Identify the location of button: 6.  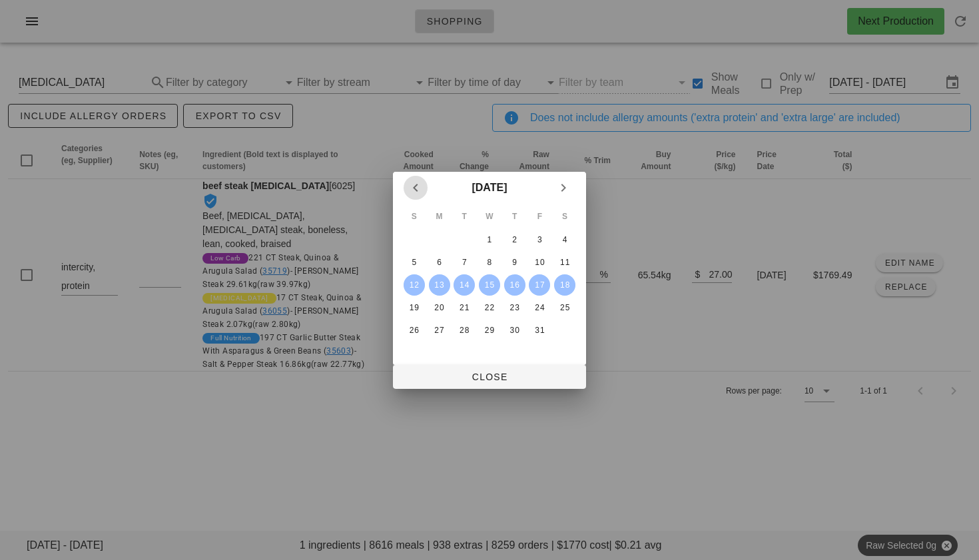
(439, 262).